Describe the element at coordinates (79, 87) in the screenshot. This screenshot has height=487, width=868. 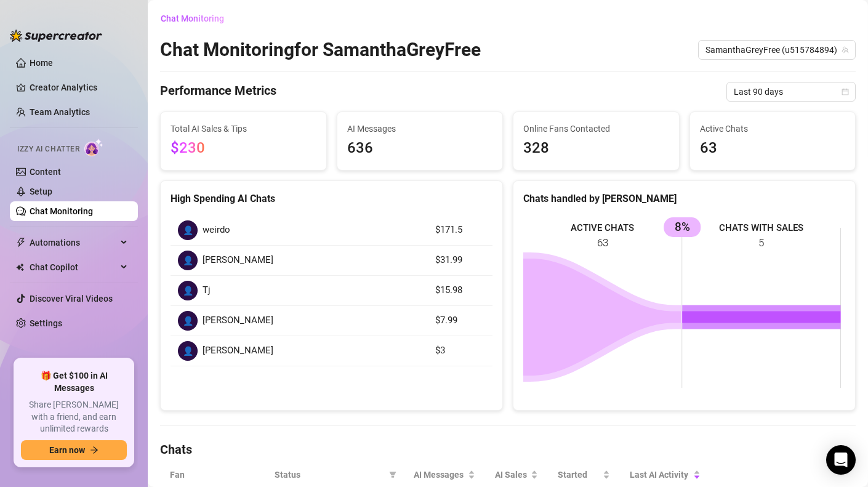
I see `a: Creator Analytics` at that location.